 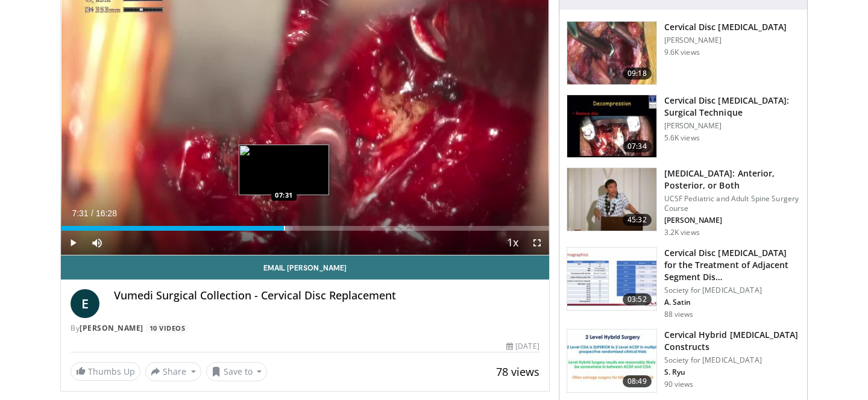 What do you see at coordinates (637, 300) in the screenshot?
I see `span: 03:52` at bounding box center [637, 300].